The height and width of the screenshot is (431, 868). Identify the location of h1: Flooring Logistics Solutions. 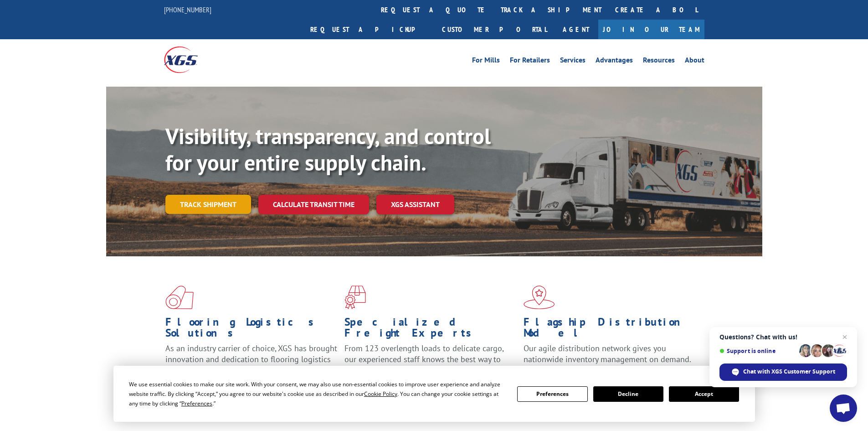
(251, 330).